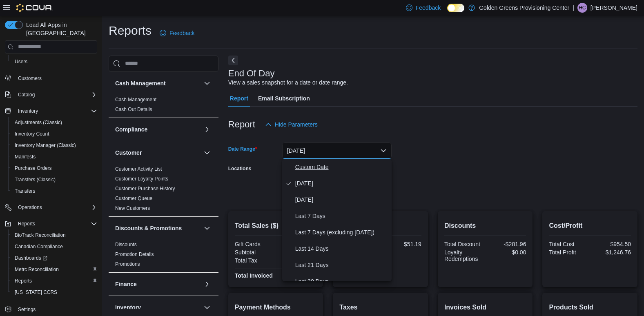 The width and height of the screenshot is (644, 316). What do you see at coordinates (37, 269) in the screenshot?
I see `a: Metrc Reconciliation` at bounding box center [37, 269].